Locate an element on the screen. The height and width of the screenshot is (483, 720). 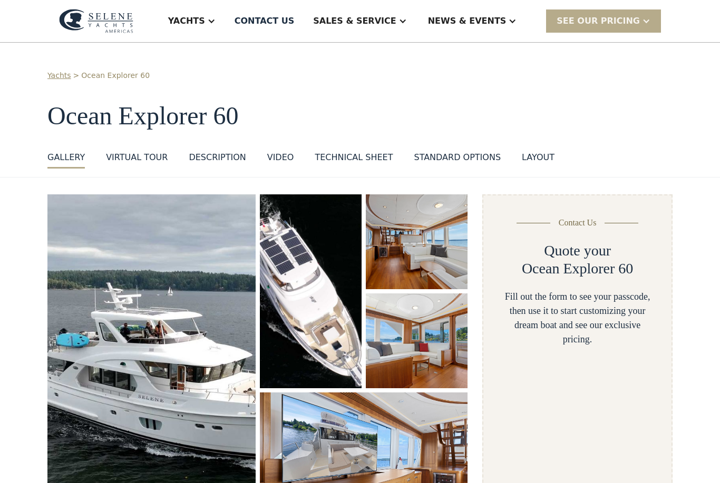
div: Technical sheet is located at coordinates (354, 158).